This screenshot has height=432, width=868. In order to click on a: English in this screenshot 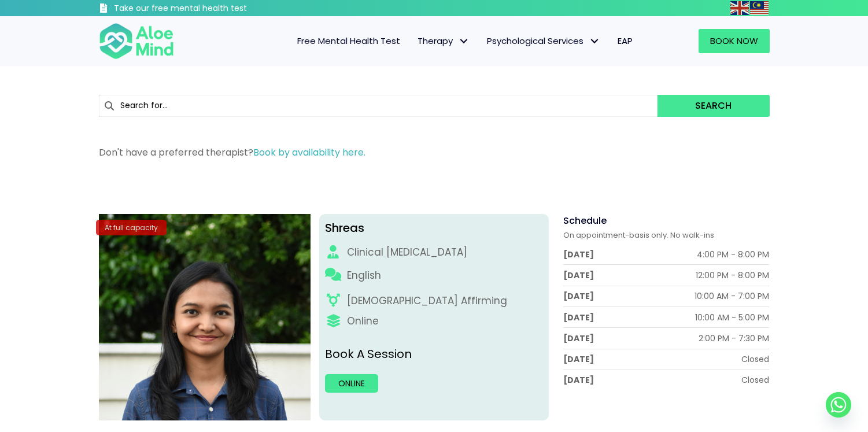, I will do `click(740, 7)`.